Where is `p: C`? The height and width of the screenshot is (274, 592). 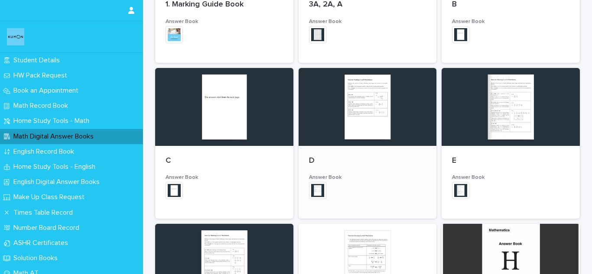
p: C is located at coordinates (224, 161).